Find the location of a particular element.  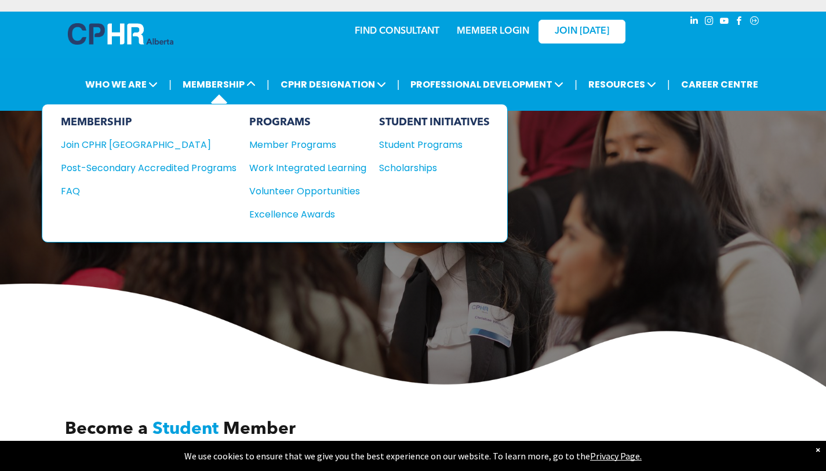

div: Excellence Awards is located at coordinates (302, 214).